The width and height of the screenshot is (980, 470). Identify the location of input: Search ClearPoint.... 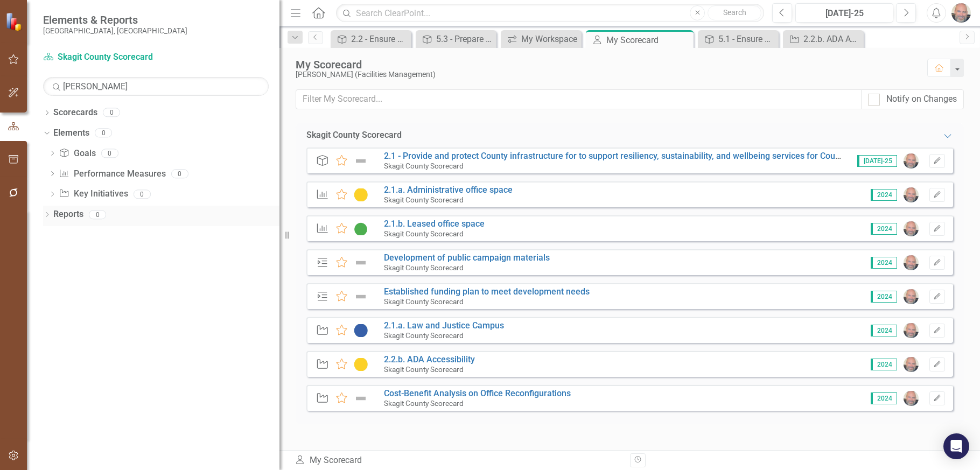
(550, 13).